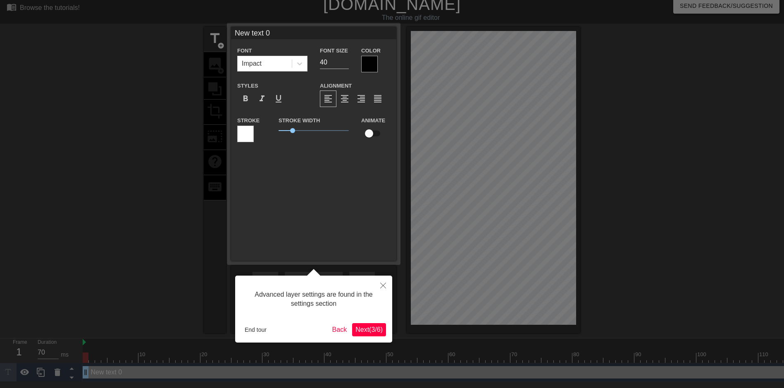 The image size is (784, 388). I want to click on button: Close, so click(383, 285).